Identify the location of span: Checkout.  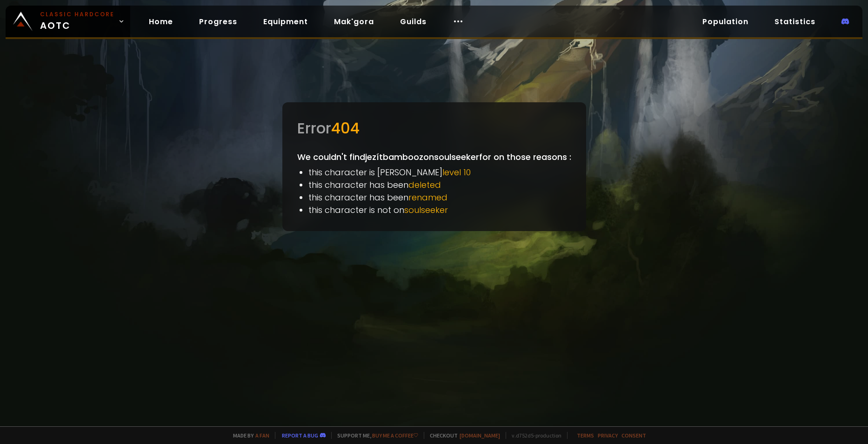
(462, 435).